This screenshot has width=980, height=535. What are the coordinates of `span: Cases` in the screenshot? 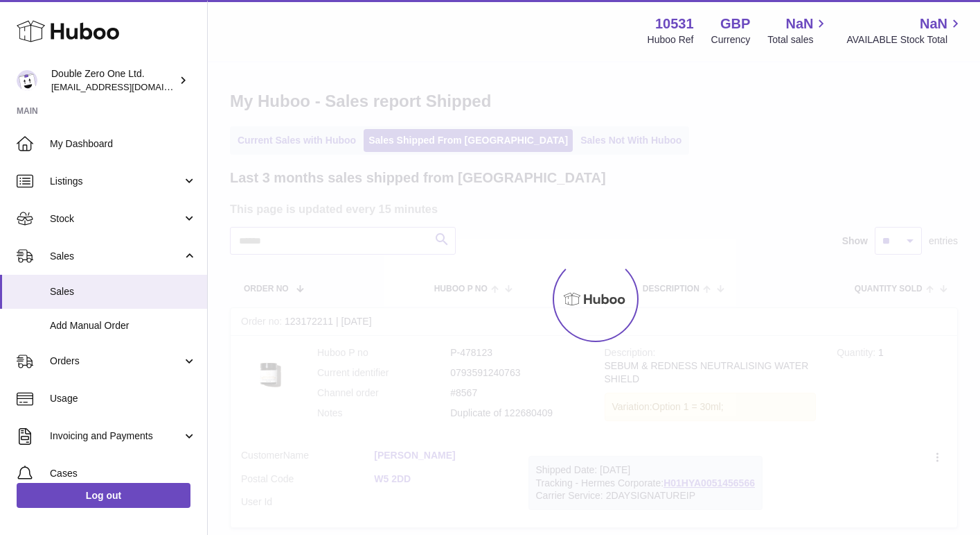 It's located at (124, 473).